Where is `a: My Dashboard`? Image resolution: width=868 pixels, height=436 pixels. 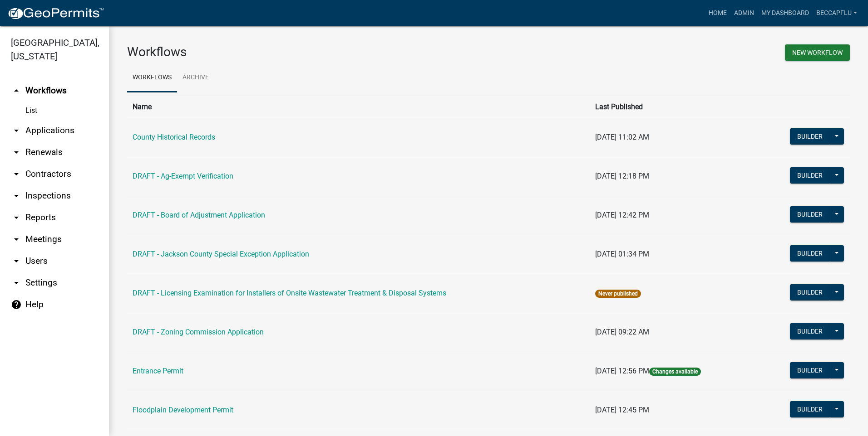
a: My Dashboard is located at coordinates (785, 13).